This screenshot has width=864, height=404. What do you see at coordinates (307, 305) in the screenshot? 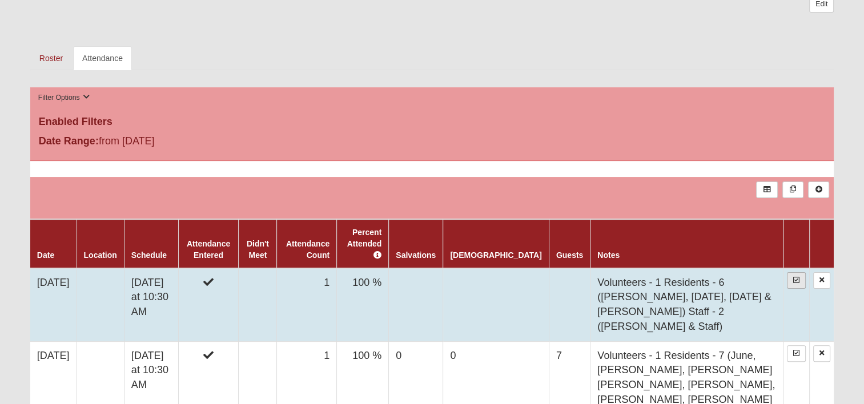
I see `td: 1` at bounding box center [307, 305].